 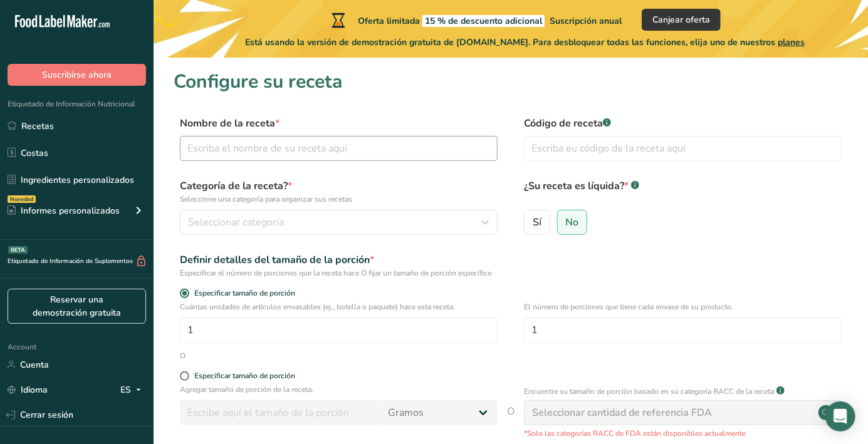 I want to click on p: El número de porciones que tiene cada envase de su producto., so click(x=683, y=307).